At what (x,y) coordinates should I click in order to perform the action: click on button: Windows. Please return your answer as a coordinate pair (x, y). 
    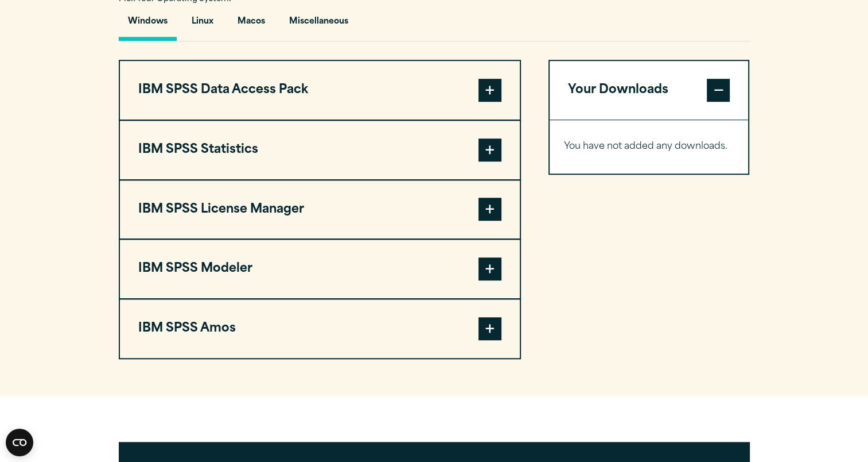
    Looking at the image, I should click on (147, 24).